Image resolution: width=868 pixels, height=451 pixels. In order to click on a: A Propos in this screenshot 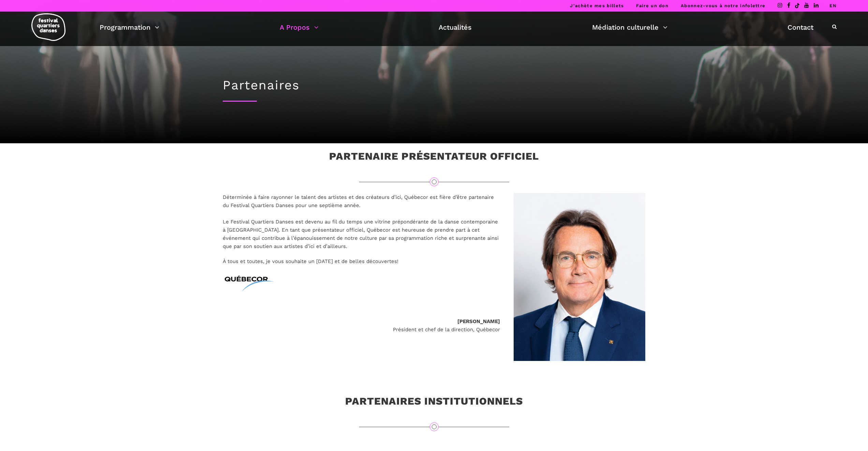, I will do `click(299, 27)`.